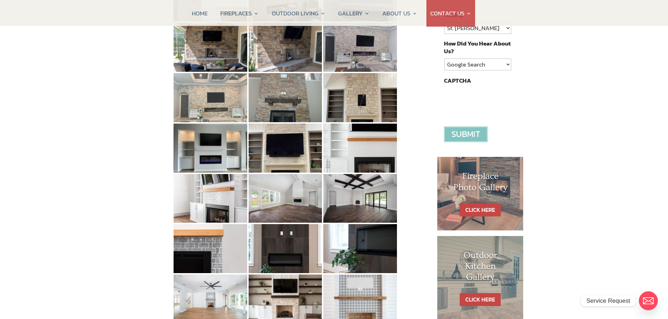  I want to click on img: 8, so click(285, 47).